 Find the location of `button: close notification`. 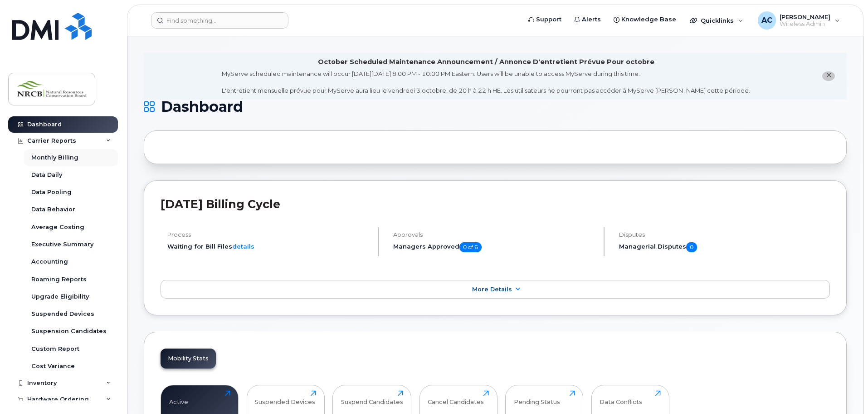

button: close notification is located at coordinates (829, 76).